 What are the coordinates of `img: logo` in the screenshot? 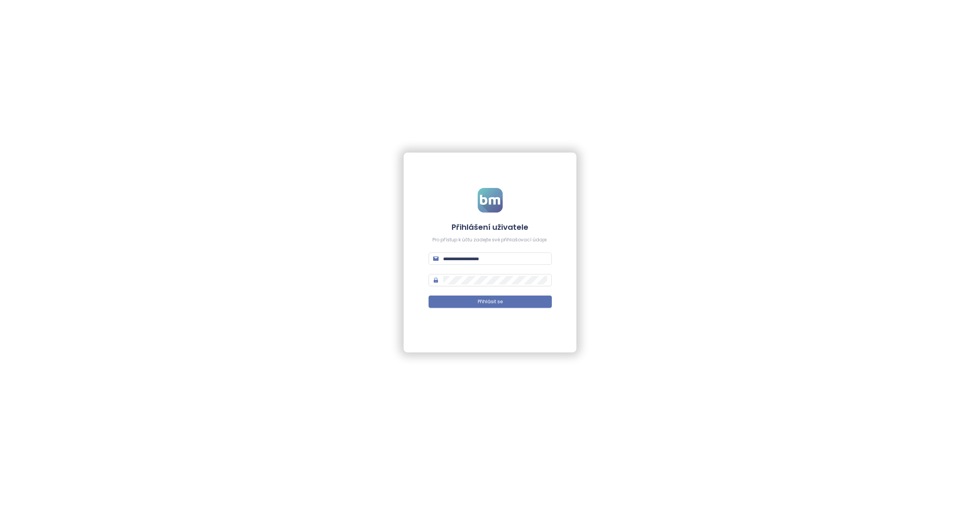 It's located at (490, 200).